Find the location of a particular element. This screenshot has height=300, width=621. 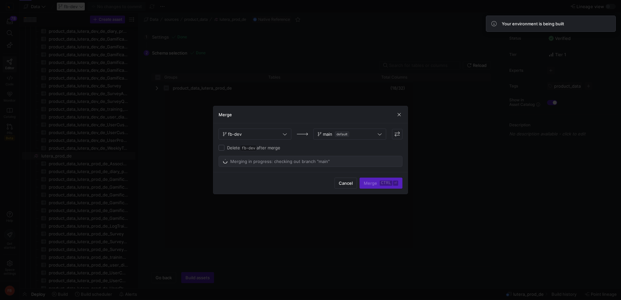

span: main is located at coordinates (327, 134).